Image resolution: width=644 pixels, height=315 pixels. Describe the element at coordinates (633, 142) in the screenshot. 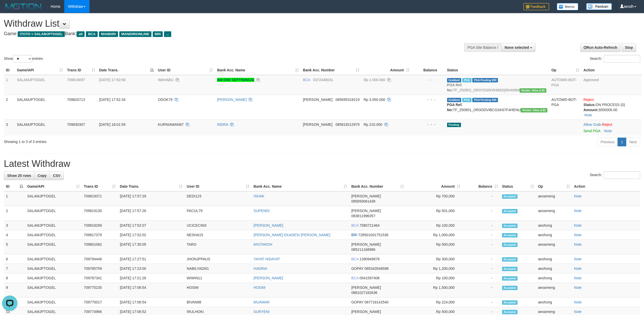

I see `a: Next` at that location.